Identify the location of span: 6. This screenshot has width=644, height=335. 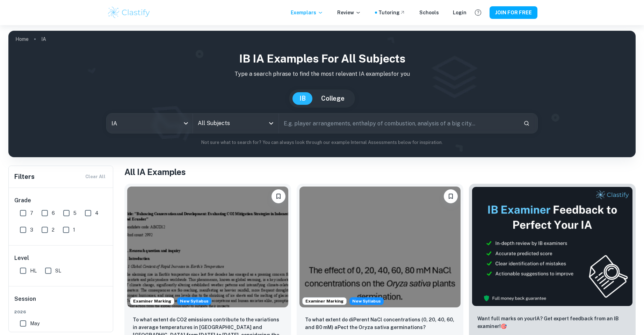
(53, 213).